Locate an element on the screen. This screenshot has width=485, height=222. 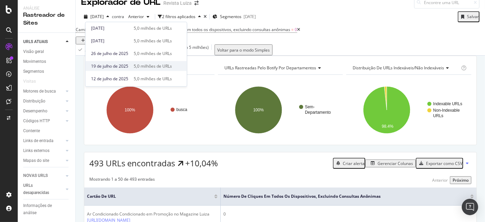
div: Links de entrada is located at coordinates (38, 141).